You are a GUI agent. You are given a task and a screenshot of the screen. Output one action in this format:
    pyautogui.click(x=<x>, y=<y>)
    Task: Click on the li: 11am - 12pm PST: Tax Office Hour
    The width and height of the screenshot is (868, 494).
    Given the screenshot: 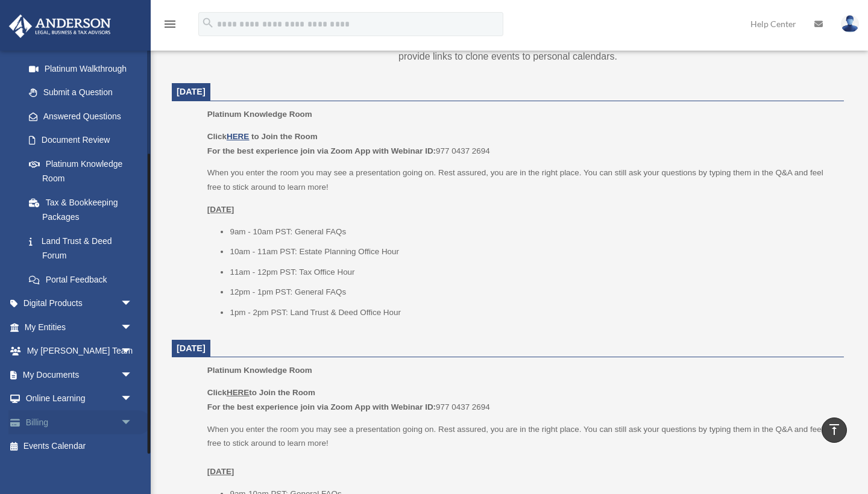 What is the action you would take?
    pyautogui.click(x=532, y=272)
    